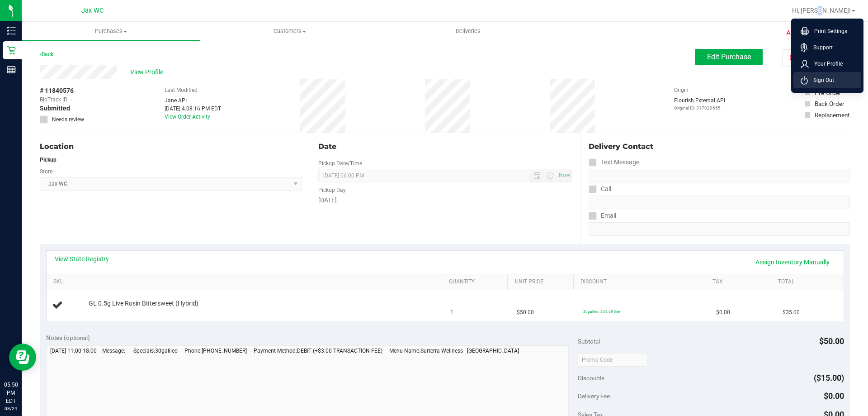 The image size is (868, 416). Describe the element at coordinates (601, 311) in the screenshot. I see `span: 30galileo: 30% off line` at that location.